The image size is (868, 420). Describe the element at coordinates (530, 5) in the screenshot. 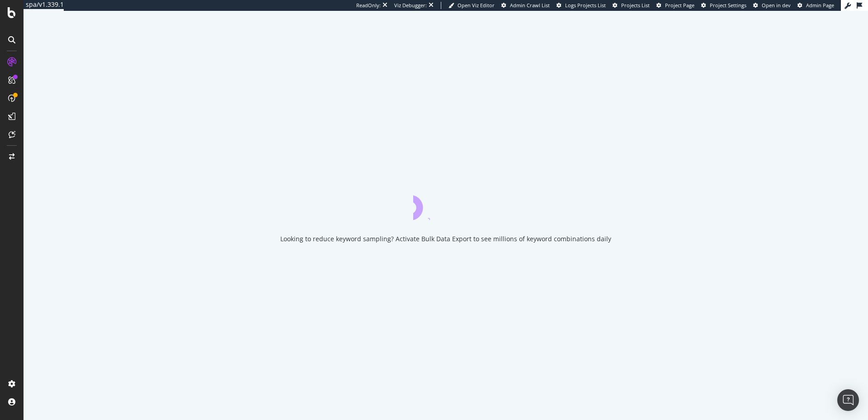

I see `span: Admin Crawl List` at that location.